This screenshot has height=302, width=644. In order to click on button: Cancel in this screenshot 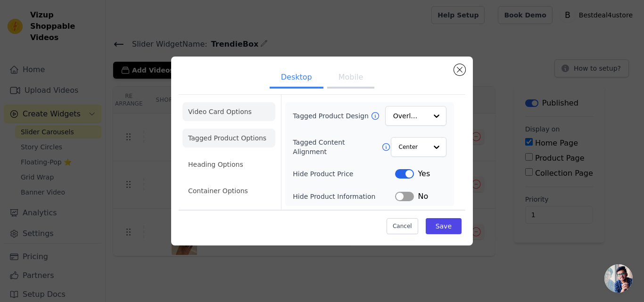, I will do `click(402, 226)`.